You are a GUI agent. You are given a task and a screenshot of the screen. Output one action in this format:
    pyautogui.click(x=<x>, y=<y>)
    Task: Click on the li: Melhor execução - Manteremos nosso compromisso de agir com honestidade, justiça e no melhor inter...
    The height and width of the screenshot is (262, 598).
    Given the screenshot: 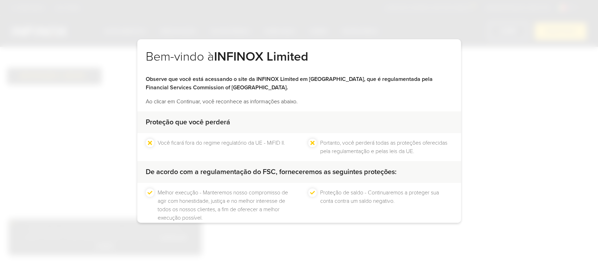 What is the action you would take?
    pyautogui.click(x=224, y=205)
    